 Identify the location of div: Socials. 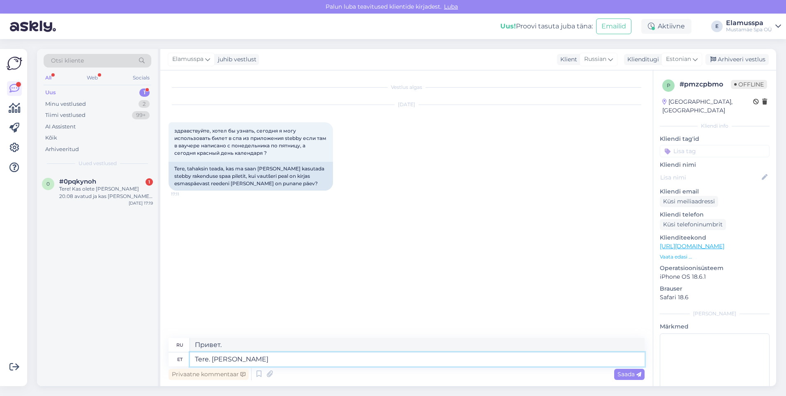
(141, 78).